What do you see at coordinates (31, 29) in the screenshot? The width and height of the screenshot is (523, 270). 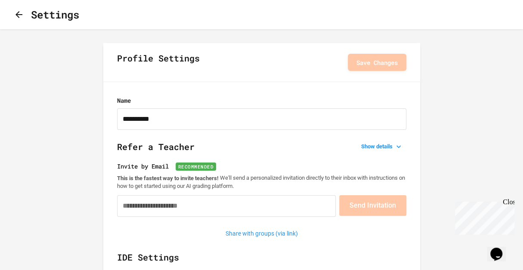 I see `div: Chat with us now!Close` at bounding box center [31, 29].